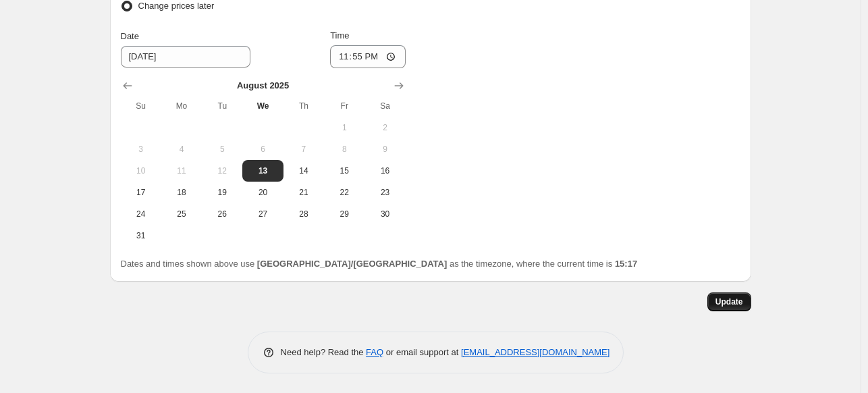  What do you see at coordinates (304, 192) in the screenshot?
I see `button: Thursday August 21 2025` at bounding box center [304, 192].